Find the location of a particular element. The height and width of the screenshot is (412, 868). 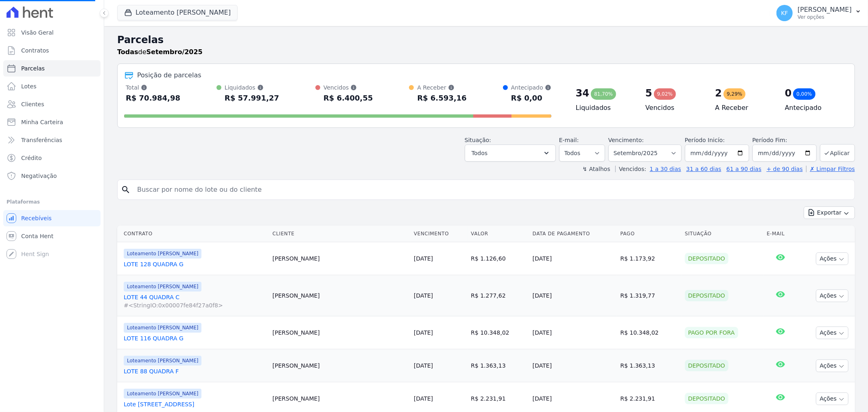

label: Vencidos: is located at coordinates (631, 169).